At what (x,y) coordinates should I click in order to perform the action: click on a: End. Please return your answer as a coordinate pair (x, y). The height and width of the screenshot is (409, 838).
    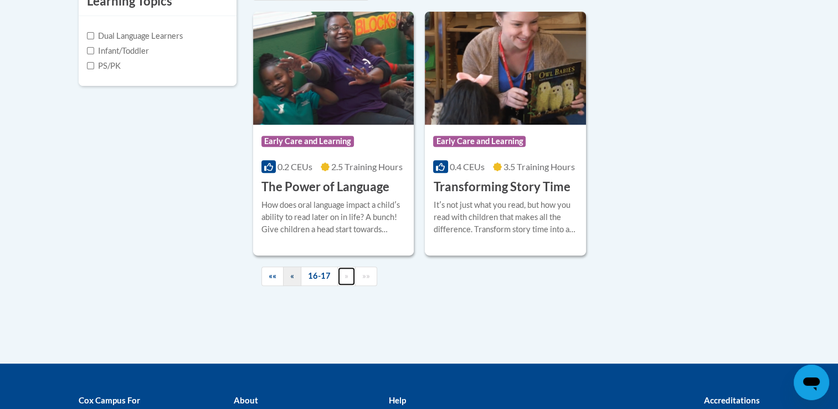
    Looking at the image, I should click on (366, 276).